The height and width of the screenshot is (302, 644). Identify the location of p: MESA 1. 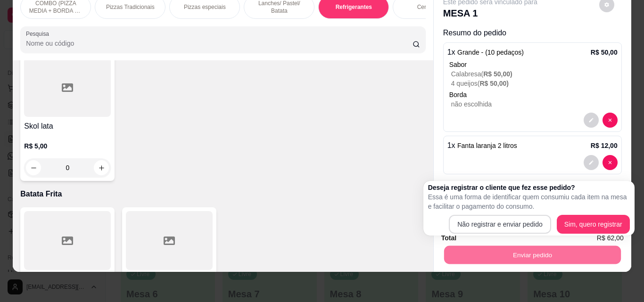
(490, 13).